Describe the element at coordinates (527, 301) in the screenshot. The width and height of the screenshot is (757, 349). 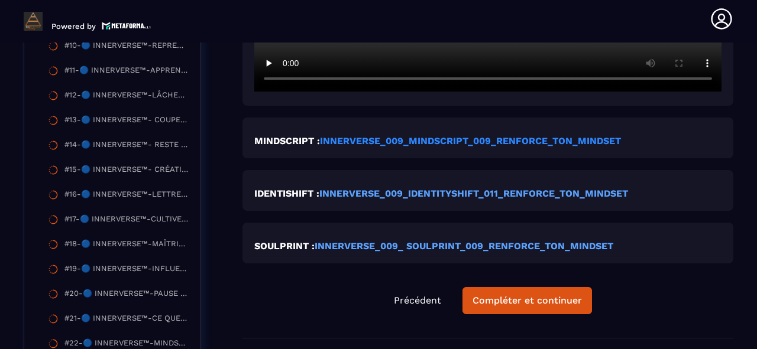
I see `div: Compléter et continuer` at that location.